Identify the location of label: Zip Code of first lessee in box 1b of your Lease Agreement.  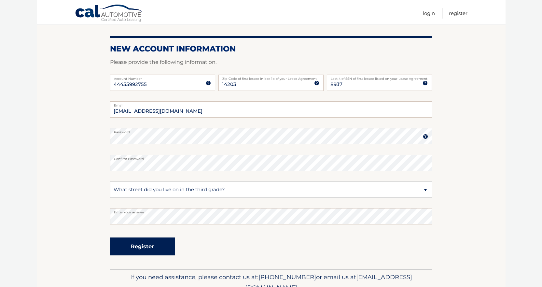
(271, 77).